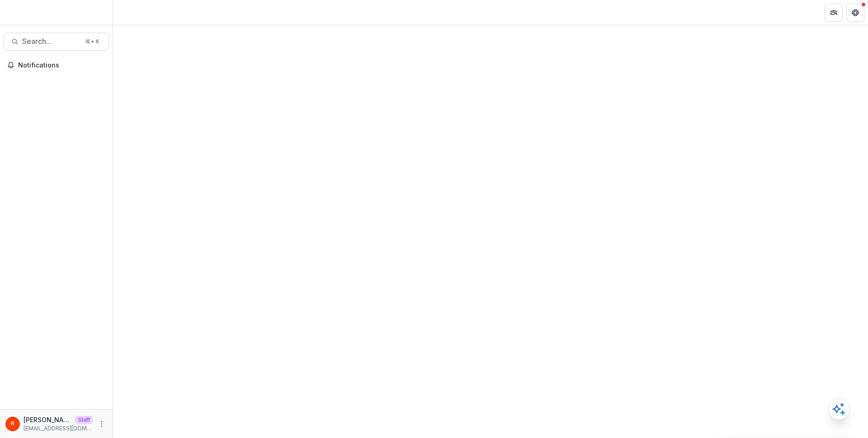  I want to click on div: Raj, so click(13, 424).